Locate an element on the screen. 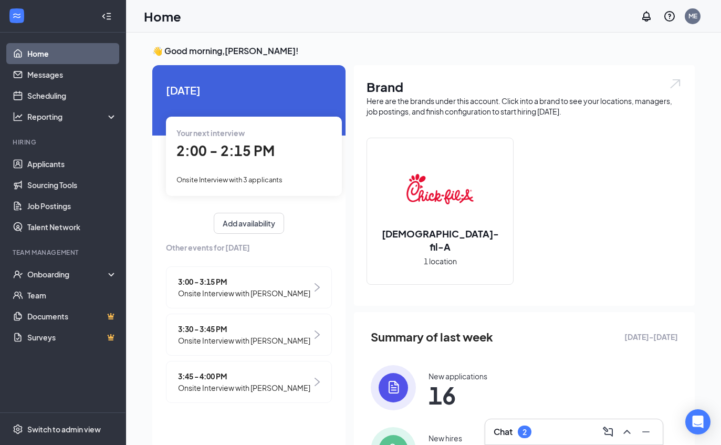 This screenshot has width=721, height=445. div: Onboarding is located at coordinates (68, 274).